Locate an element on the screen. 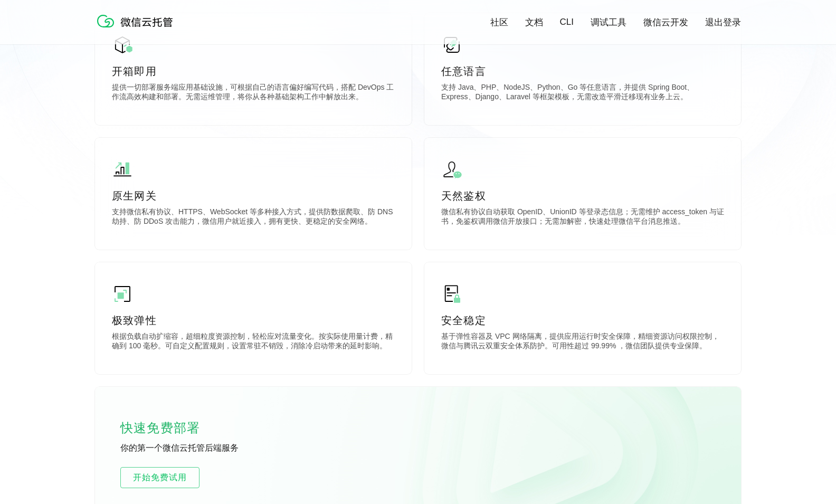  p: 原生网关 is located at coordinates (253, 196).